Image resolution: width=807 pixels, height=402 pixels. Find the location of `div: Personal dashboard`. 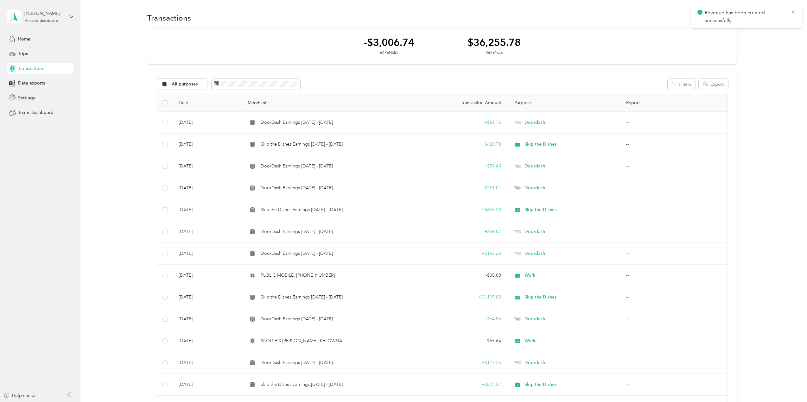

div: Personal dashboard is located at coordinates (41, 21).